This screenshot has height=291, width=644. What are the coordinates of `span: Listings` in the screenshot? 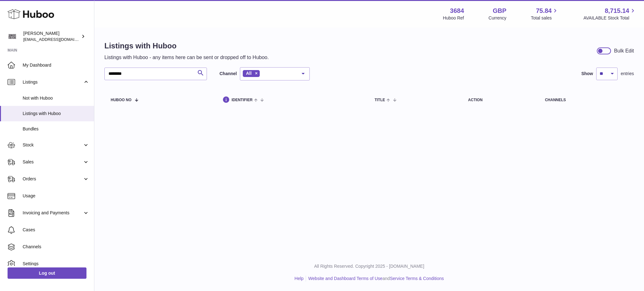 It's located at (52, 82).